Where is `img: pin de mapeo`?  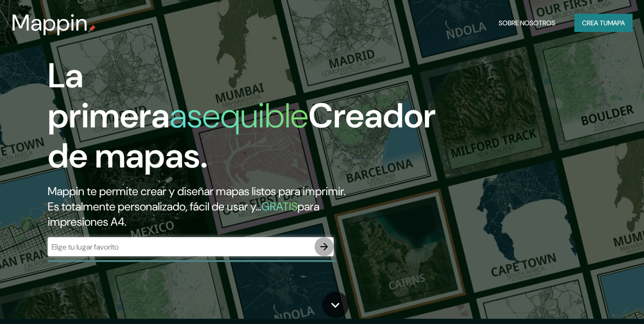
img: pin de mapeo is located at coordinates (92, 29).